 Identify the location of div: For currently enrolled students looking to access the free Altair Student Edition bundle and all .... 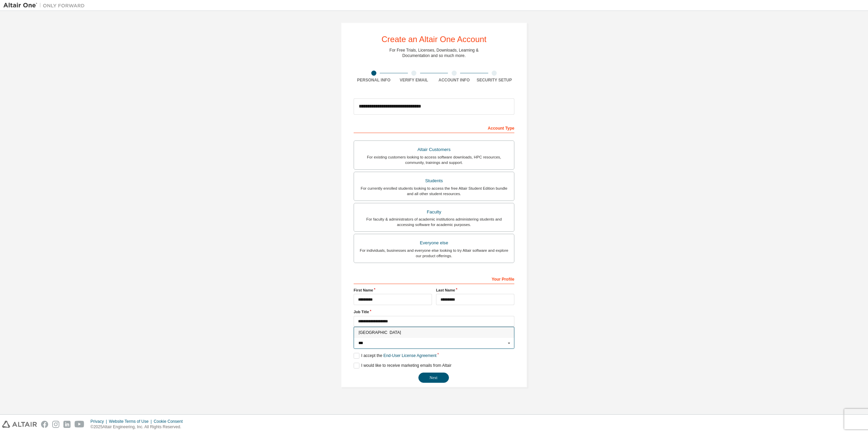
(434, 191).